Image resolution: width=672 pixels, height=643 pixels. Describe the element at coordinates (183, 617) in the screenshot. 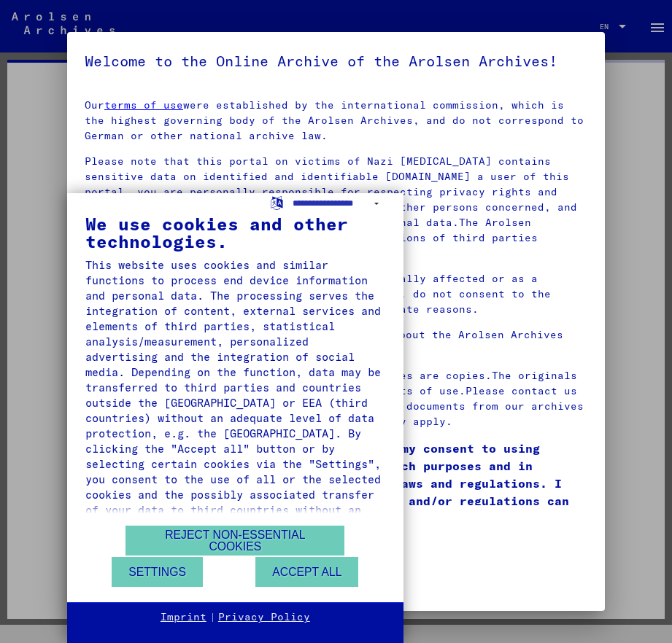

I see `a: Imprint` at that location.